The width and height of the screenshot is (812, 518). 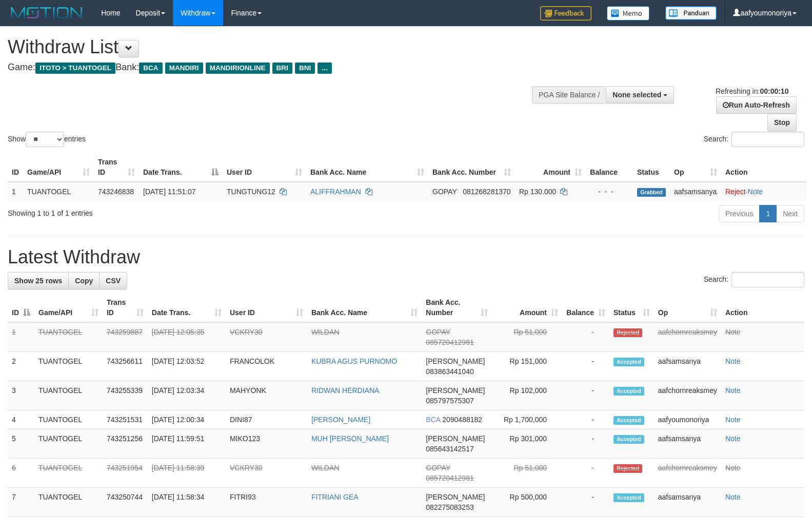 I want to click on td: 743256611, so click(x=125, y=366).